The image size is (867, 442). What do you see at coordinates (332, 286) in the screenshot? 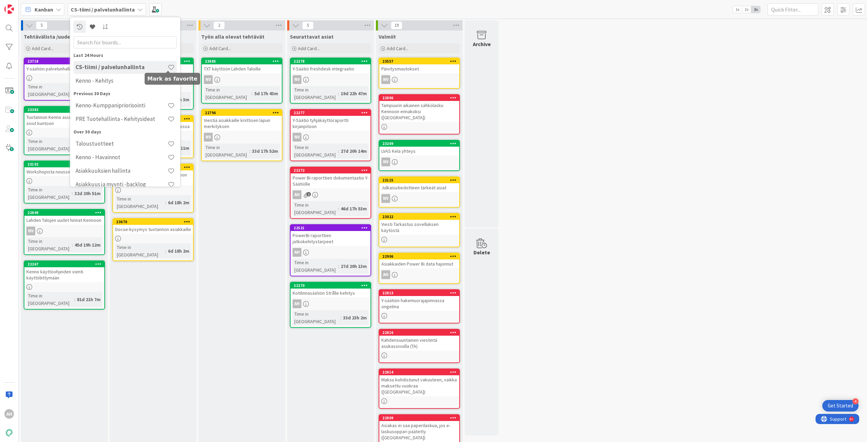
I see `div: 22270` at bounding box center [332, 286].